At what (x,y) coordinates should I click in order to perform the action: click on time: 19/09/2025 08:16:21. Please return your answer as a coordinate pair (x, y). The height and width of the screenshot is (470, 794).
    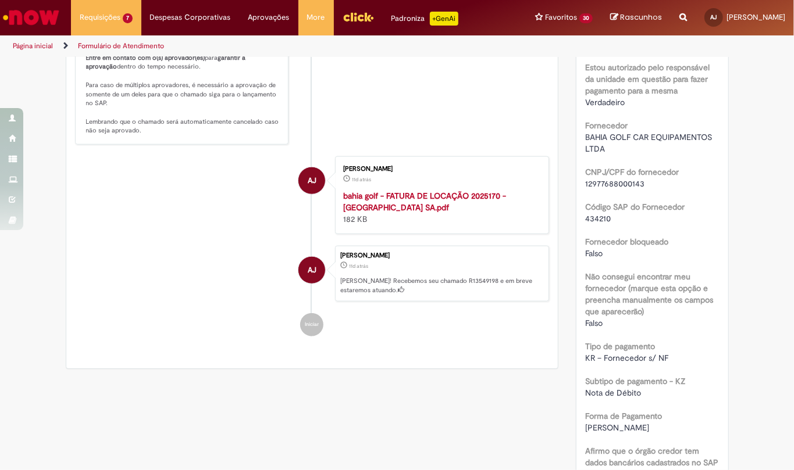
    Looking at the image, I should click on (361, 180).